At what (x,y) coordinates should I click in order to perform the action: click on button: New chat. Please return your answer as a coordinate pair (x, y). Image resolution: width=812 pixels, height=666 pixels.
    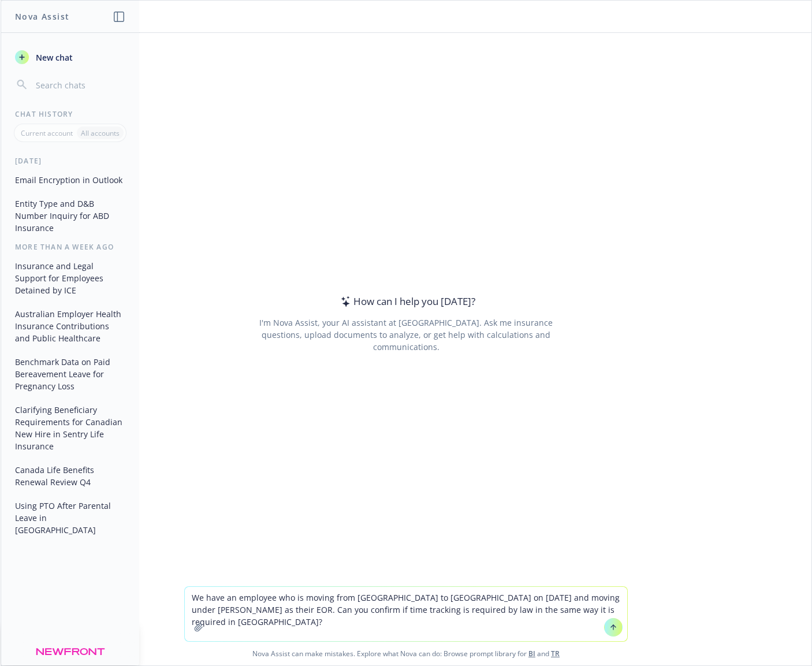
    Looking at the image, I should click on (70, 57).